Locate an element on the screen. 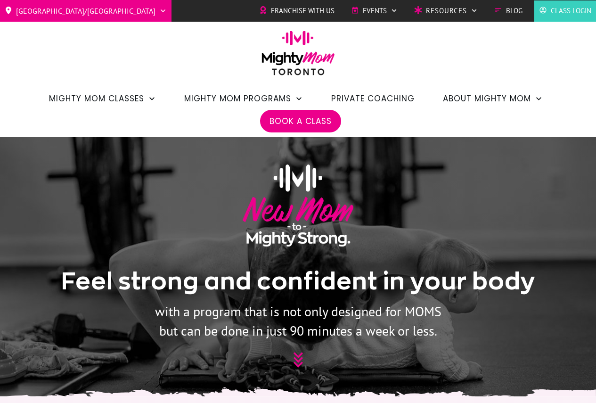 The width and height of the screenshot is (596, 403). span: Resources is located at coordinates (446, 11).